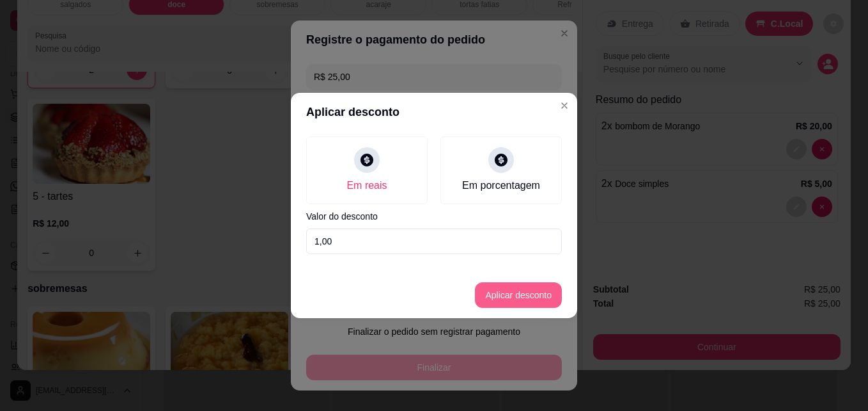  What do you see at coordinates (367, 185) in the screenshot?
I see `div: Em reais` at bounding box center [367, 185].